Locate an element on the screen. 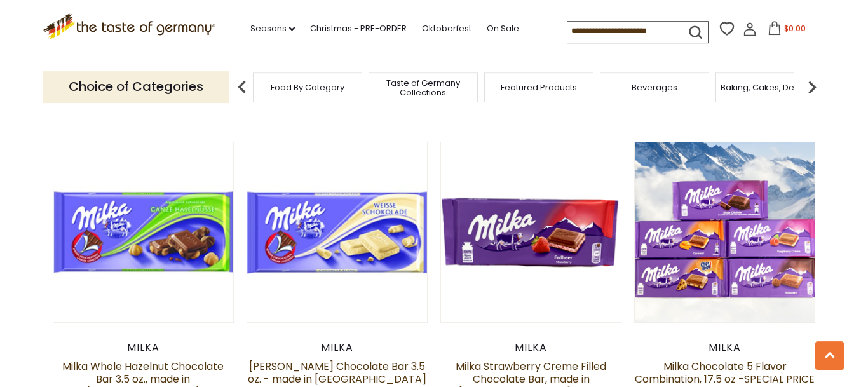  span: Taste of Germany Collections is located at coordinates (423, 88).